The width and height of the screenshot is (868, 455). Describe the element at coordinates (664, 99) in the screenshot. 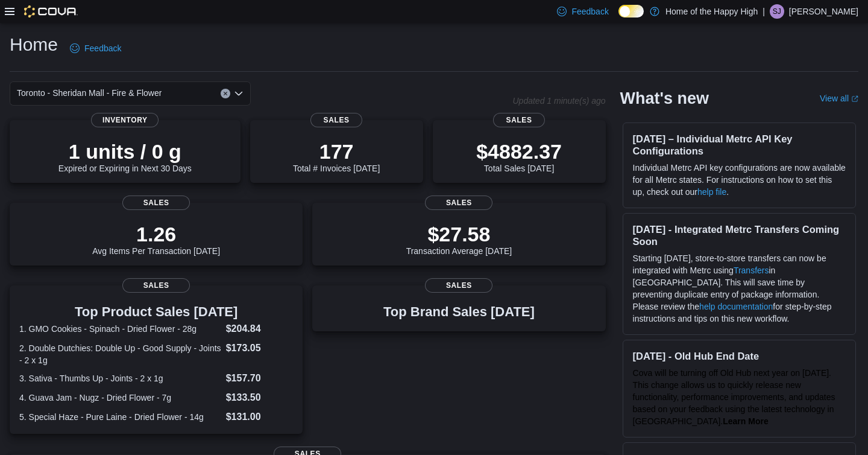

I see `h2: What's new` at that location.